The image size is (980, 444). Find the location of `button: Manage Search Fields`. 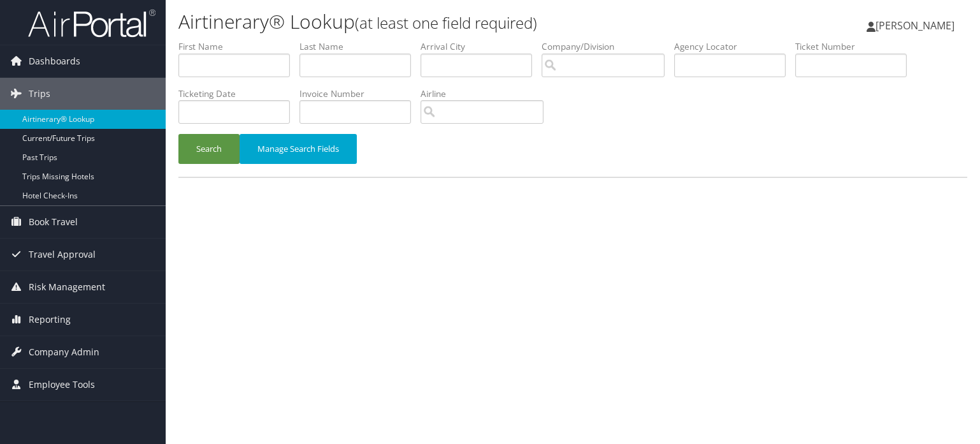

button: Manage Search Fields is located at coordinates (298, 149).